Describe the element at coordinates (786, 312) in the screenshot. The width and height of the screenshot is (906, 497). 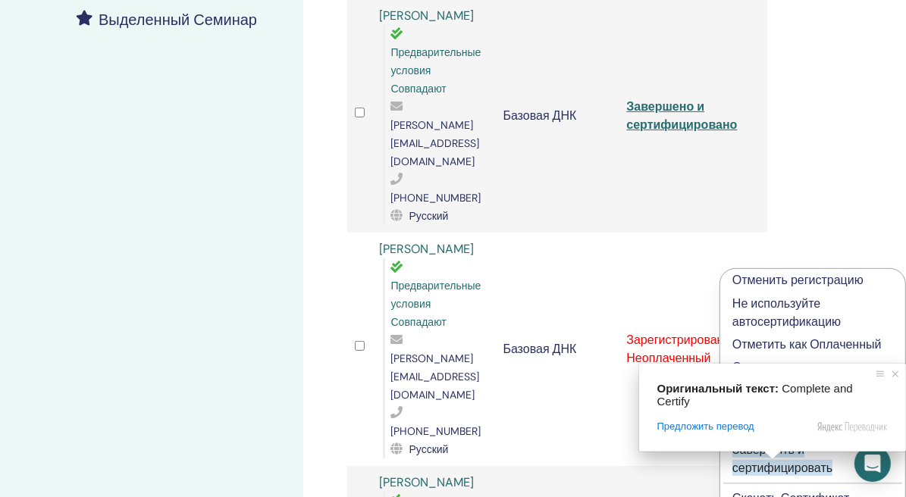
I see `ya-tr-span: Не используйте автосертификацию` at that location.